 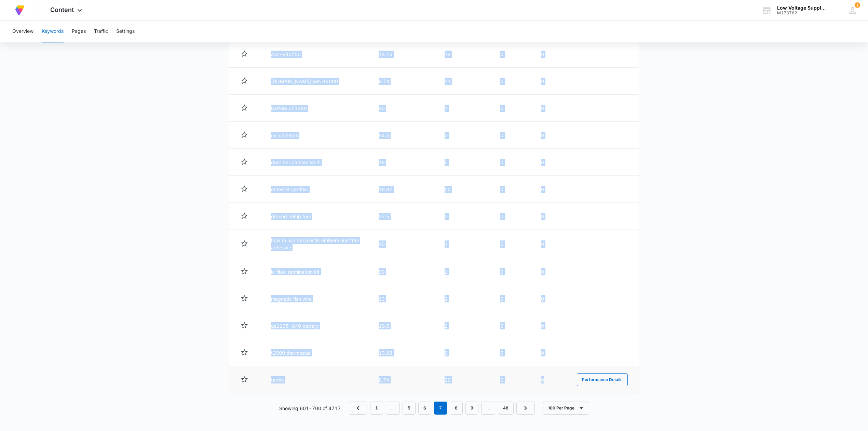 What do you see at coordinates (464, 81) in the screenshot?
I see `td: 11` at bounding box center [464, 81].